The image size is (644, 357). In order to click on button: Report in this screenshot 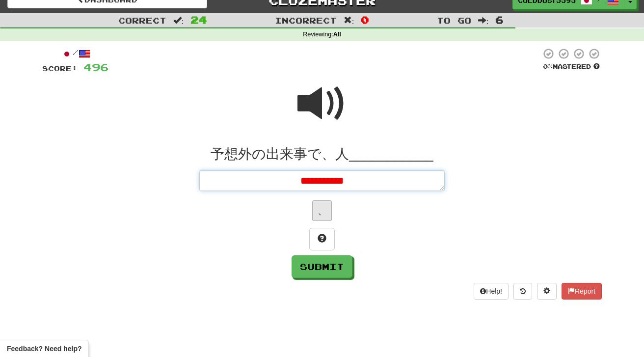, I will do `click(582, 291)`.